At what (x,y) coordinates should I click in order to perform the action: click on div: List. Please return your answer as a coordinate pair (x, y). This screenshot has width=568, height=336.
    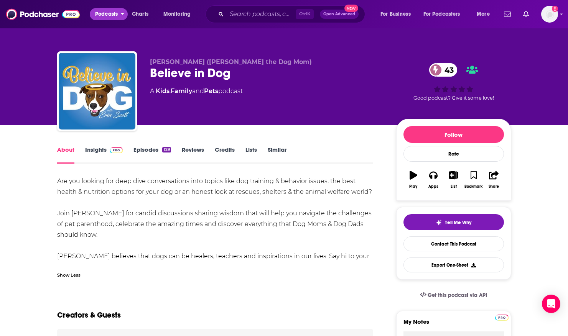
    Looking at the image, I should click on (453, 187).